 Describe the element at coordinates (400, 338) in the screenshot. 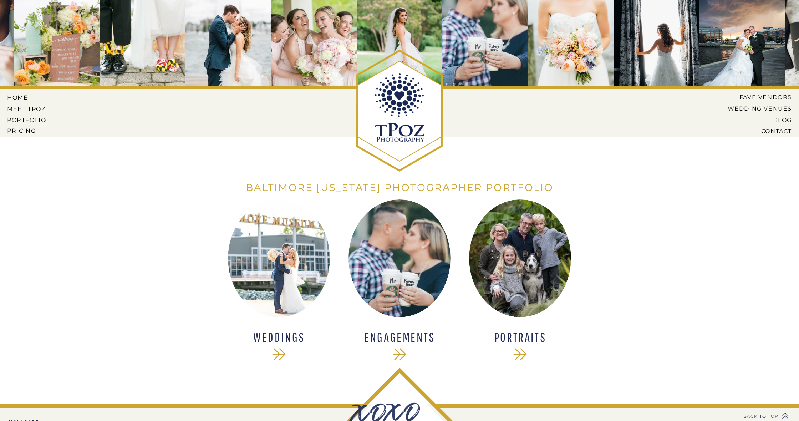

I see `a: ENGAGEMENTS` at that location.